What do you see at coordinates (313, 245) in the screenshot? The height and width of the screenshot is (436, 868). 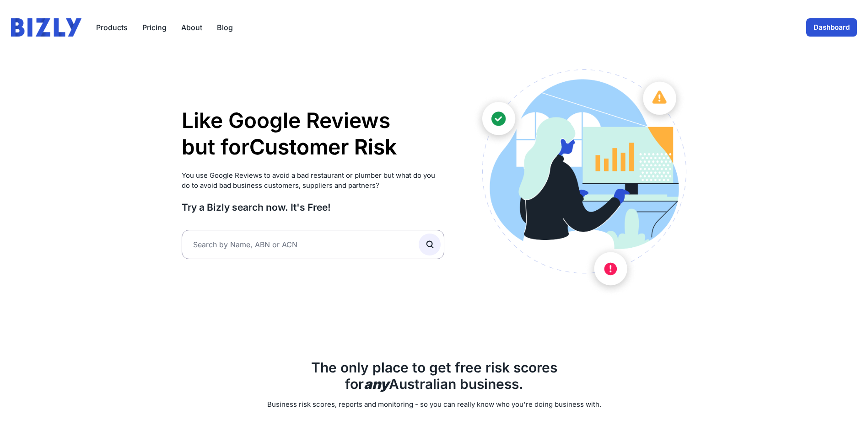 I see `input: Search by Name, ABN or ACN` at bounding box center [313, 245].